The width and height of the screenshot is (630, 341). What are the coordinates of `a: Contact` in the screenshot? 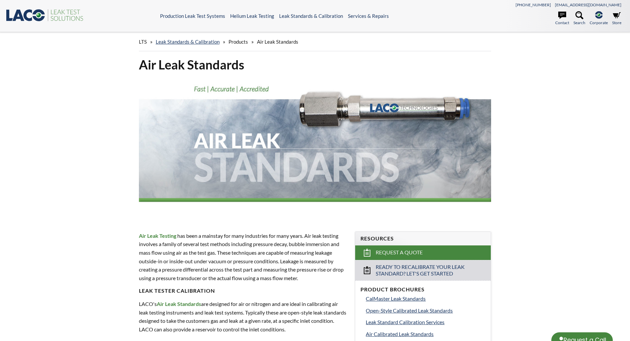 It's located at (562, 19).